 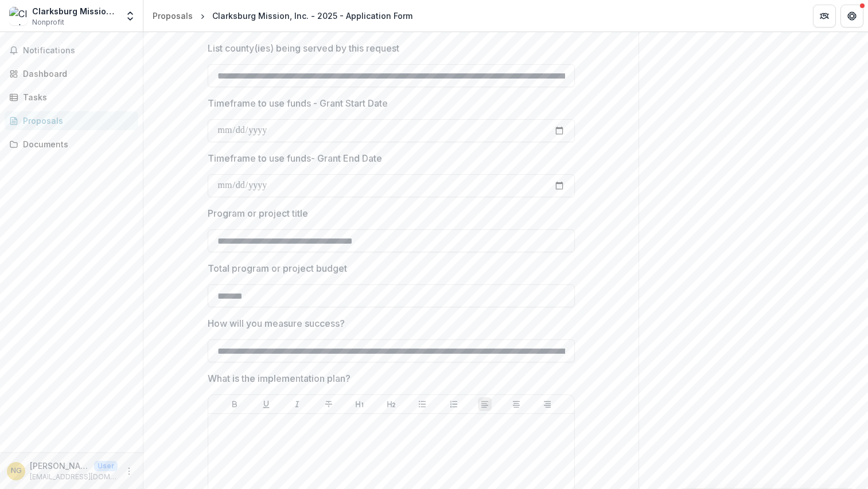 What do you see at coordinates (547, 405) in the screenshot?
I see `button: Align Right` at bounding box center [547, 405].